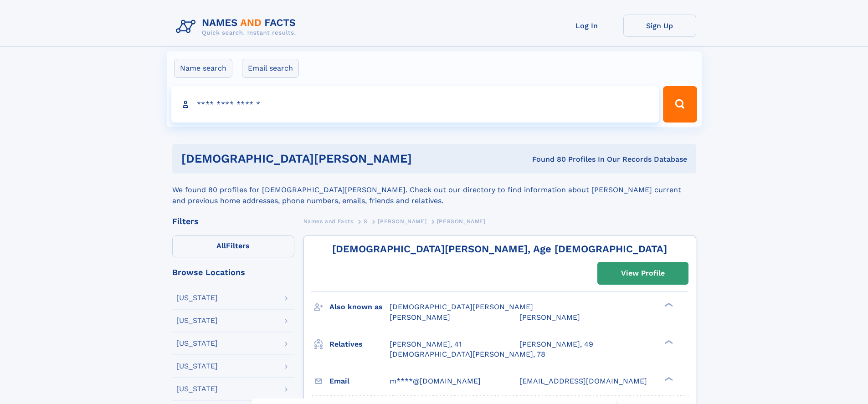 The width and height of the screenshot is (868, 404). Describe the element at coordinates (415, 104) in the screenshot. I see `input: search input` at that location.